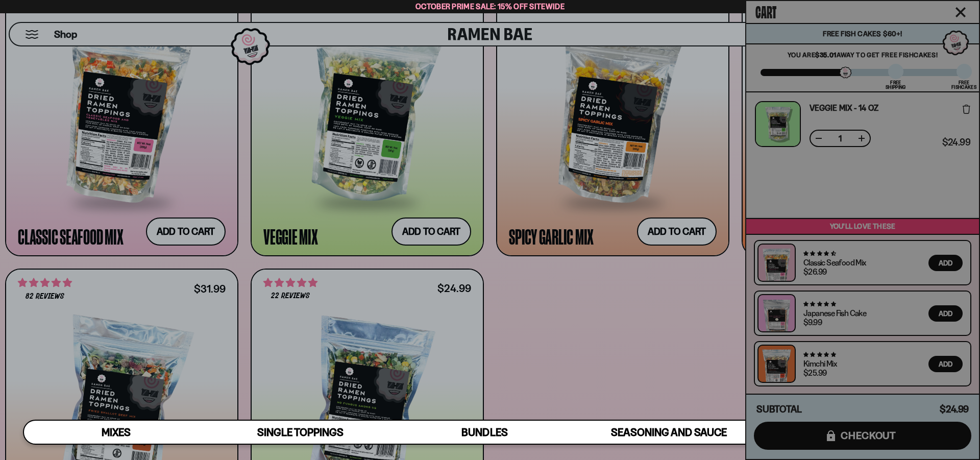  I want to click on a: Mixes, so click(116, 432).